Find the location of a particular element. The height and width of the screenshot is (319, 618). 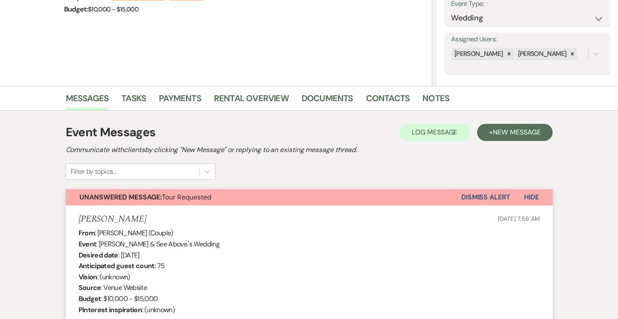

button: +New Message is located at coordinates (515, 132).